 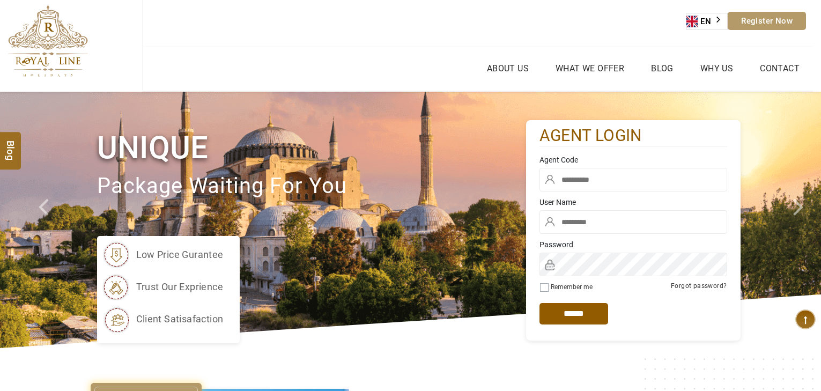 I want to click on li: low price gurantee, so click(x=163, y=255).